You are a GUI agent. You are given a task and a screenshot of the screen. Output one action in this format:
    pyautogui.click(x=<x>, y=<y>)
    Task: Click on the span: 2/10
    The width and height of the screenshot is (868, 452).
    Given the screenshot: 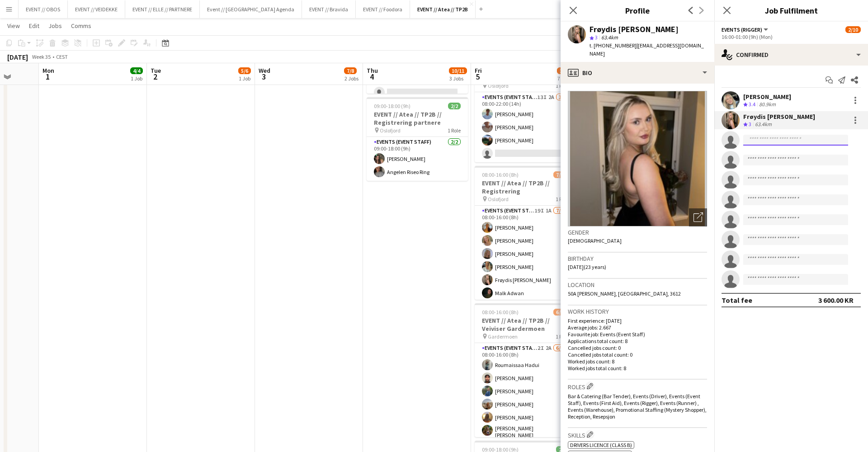 What is the action you would take?
    pyautogui.click(x=854, y=29)
    